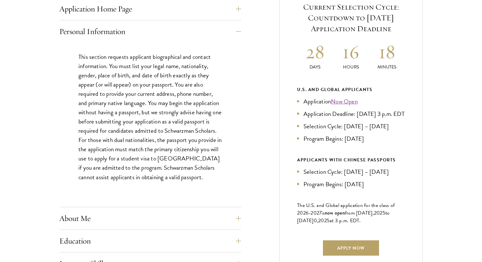 The height and width of the screenshot is (262, 482). What do you see at coordinates (150, 9) in the screenshot?
I see `button: Application Home Page` at bounding box center [150, 9].